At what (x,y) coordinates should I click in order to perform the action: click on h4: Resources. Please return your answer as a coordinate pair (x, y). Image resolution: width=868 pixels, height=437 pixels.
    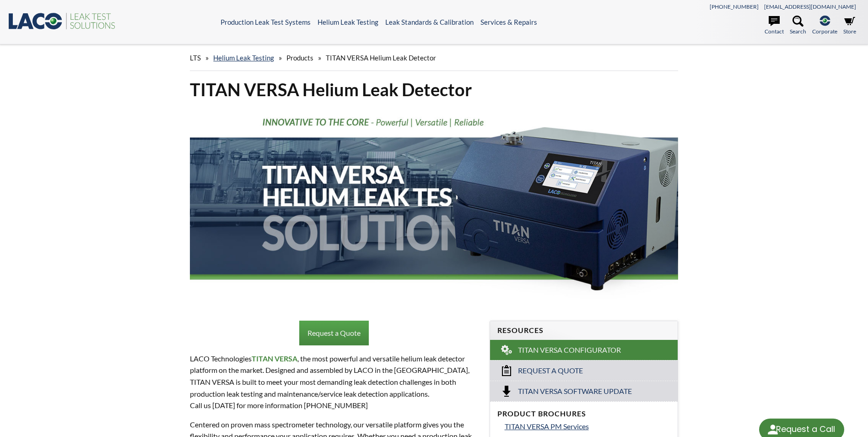
    Looking at the image, I should click on (584, 330).